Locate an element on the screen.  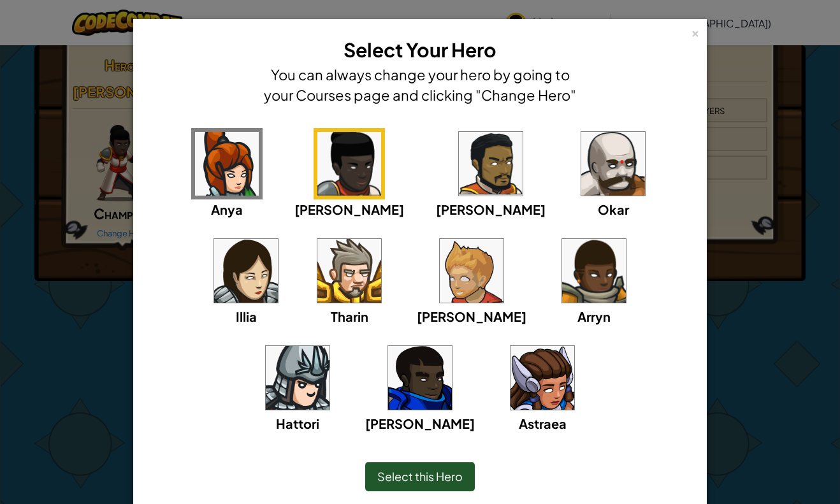
h4: You can always change your hero by going to your Courses page and clicking "Change Hero" is located at coordinates (420, 85).